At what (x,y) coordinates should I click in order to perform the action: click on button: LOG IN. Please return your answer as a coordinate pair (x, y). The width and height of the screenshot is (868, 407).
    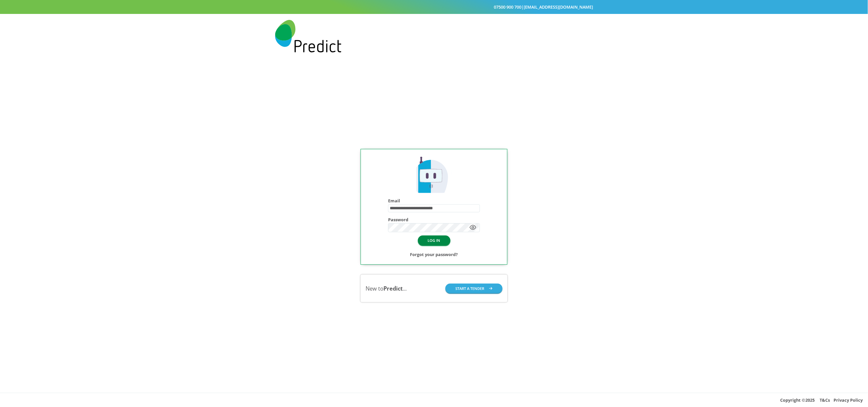
    Looking at the image, I should click on (434, 240).